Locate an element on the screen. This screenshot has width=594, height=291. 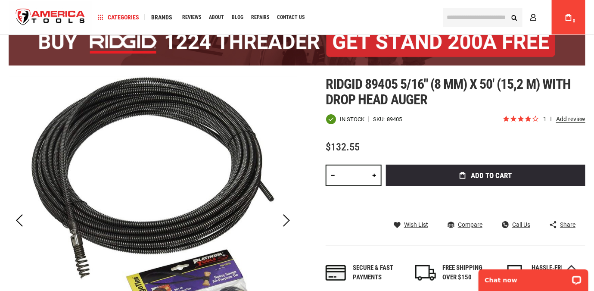
span: Ridgid 89405 5/16" (8 mm) x 50' (15,2 m) with drop head auger is located at coordinates (448, 92).